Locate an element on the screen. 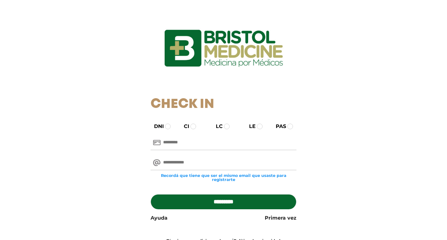 The height and width of the screenshot is (240, 447). label: DNI is located at coordinates (156, 127).